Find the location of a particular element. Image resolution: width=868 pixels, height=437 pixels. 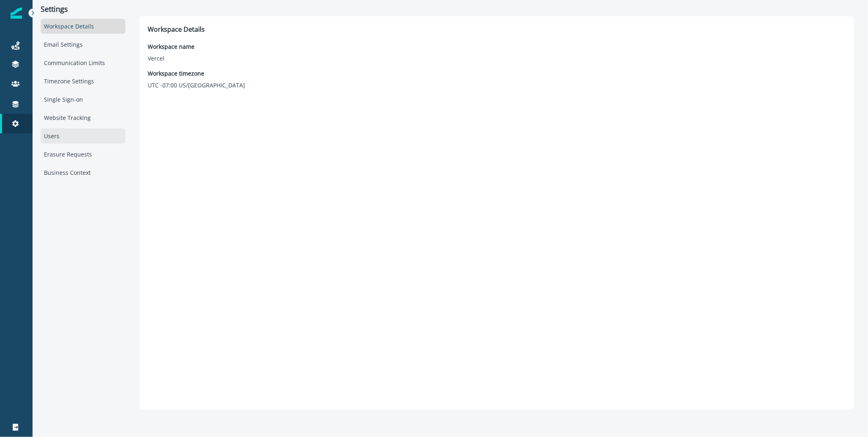

img: Inflection is located at coordinates (17, 13).